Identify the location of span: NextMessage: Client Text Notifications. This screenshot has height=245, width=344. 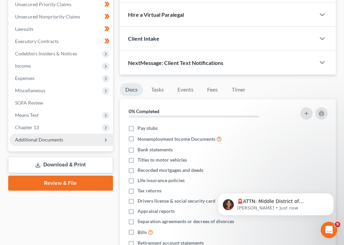
(176, 62).